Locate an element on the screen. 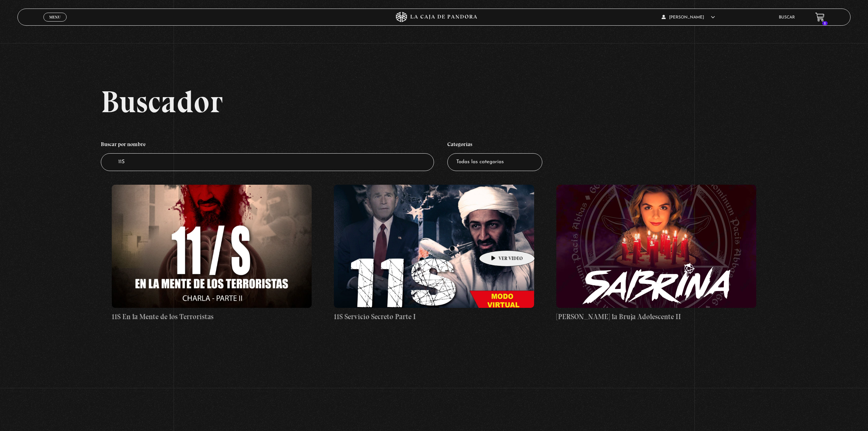 This screenshot has height=431, width=868. a: 1 is located at coordinates (819, 17).